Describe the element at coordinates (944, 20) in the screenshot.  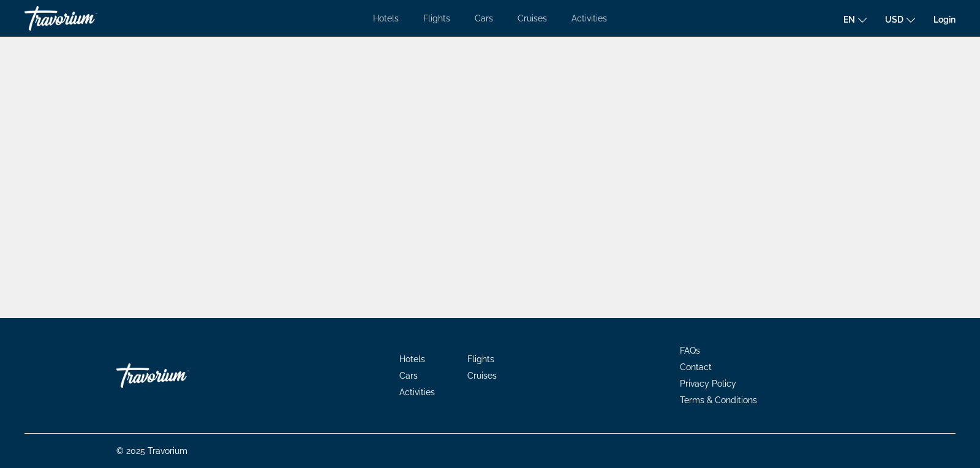
I see `a: Login` at that location.